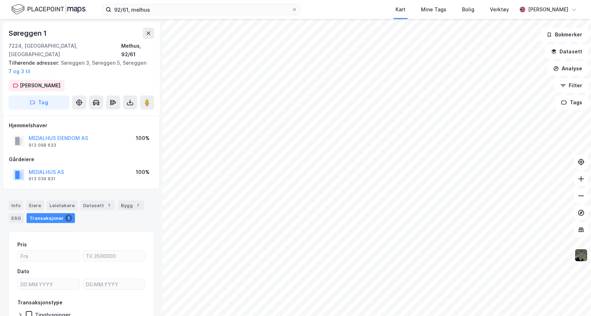 The height and width of the screenshot is (316, 591). What do you see at coordinates (42, 145) in the screenshot?
I see `div: 913 098 633` at bounding box center [42, 145].